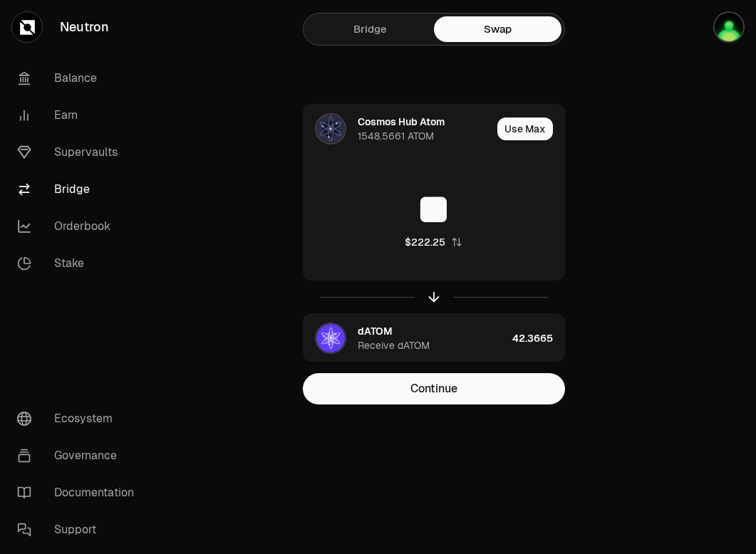 The height and width of the screenshot is (554, 756). What do you see at coordinates (80, 530) in the screenshot?
I see `a: Support` at bounding box center [80, 530].